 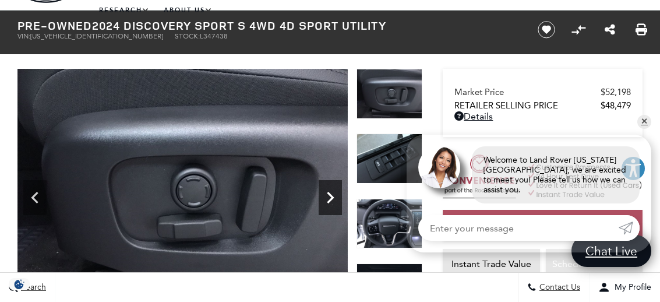 What do you see at coordinates (594, 263) in the screenshot?
I see `span: Schedule Test Drive` at bounding box center [594, 263].